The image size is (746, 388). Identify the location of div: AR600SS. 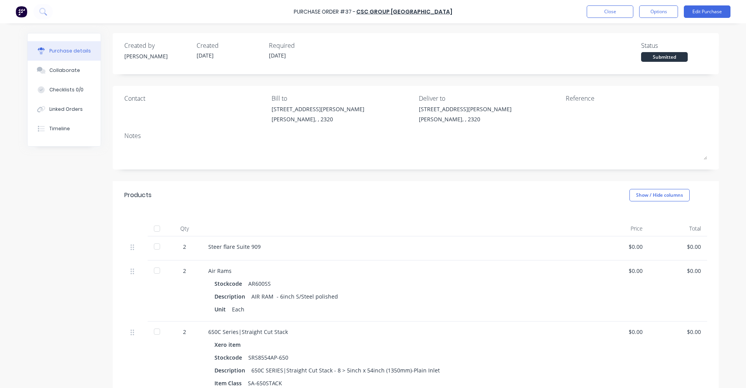
(260, 283).